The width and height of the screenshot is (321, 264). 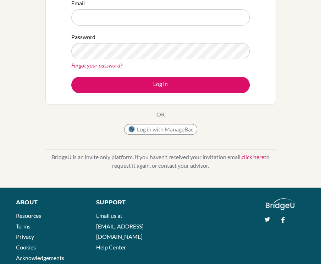 What do you see at coordinates (111, 246) in the screenshot?
I see `a: Help Center` at bounding box center [111, 246].